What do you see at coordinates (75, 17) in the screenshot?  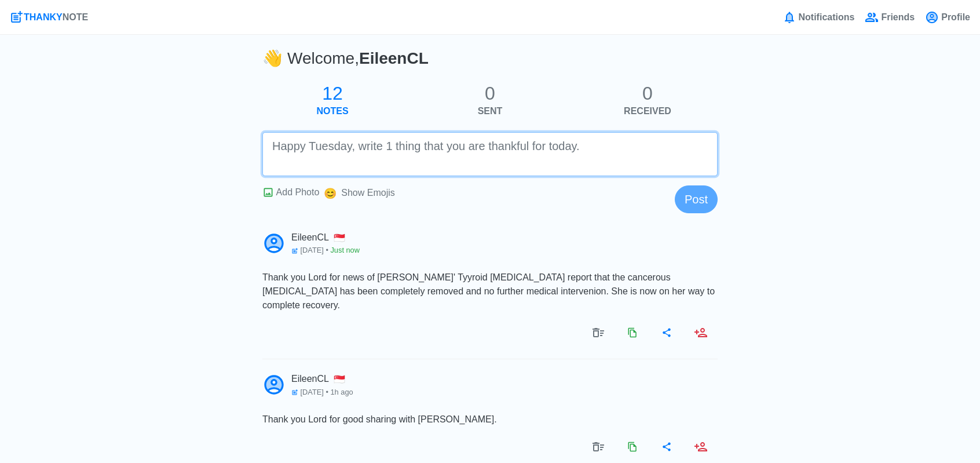 I see `span: NOTE` at bounding box center [75, 17].